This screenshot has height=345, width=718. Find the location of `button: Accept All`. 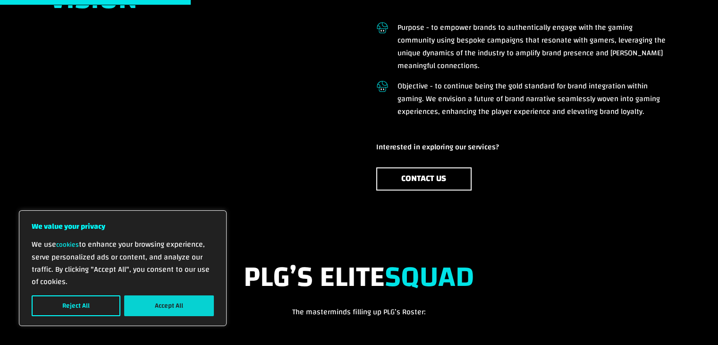

button: Accept All is located at coordinates (169, 306).